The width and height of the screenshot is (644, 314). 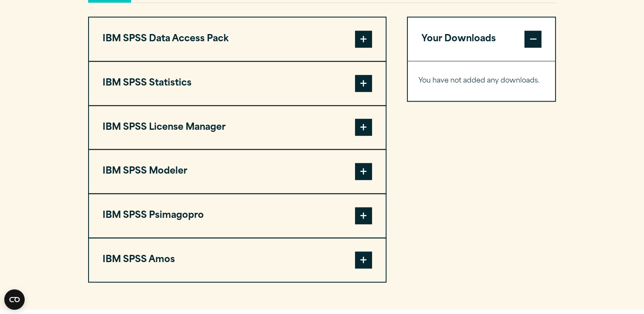 What do you see at coordinates (237, 171) in the screenshot?
I see `button: IBM SPSS Modeler` at bounding box center [237, 171].